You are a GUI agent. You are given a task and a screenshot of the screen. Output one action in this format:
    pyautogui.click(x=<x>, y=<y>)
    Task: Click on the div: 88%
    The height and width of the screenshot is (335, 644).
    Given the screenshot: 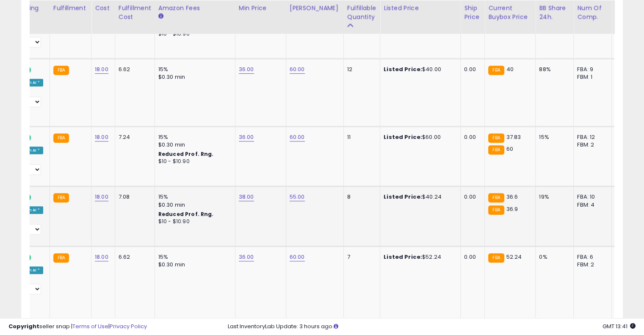 What is the action you would take?
    pyautogui.click(x=553, y=70)
    